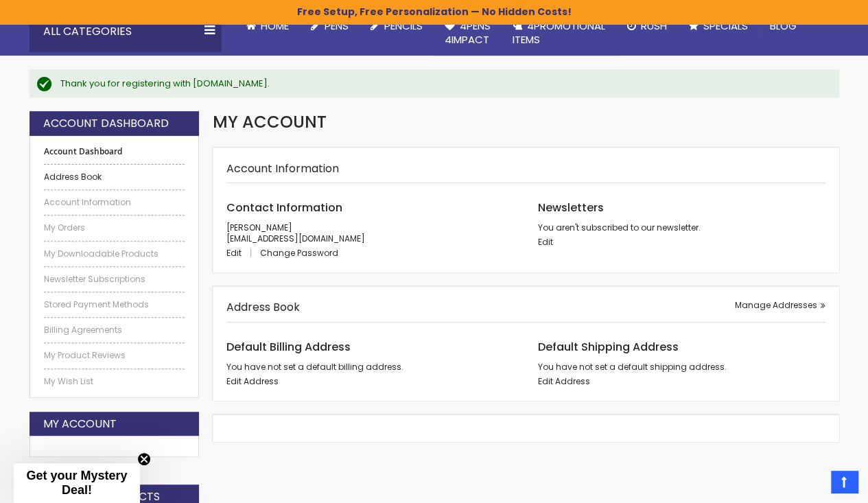  I want to click on p: You aren't subscribed to our newsletter., so click(681, 228).